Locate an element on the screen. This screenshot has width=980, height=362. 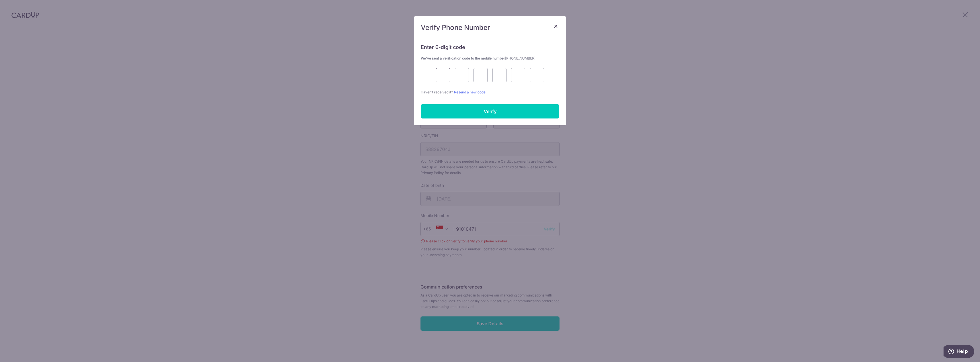
span: Help is located at coordinates (19, 6).